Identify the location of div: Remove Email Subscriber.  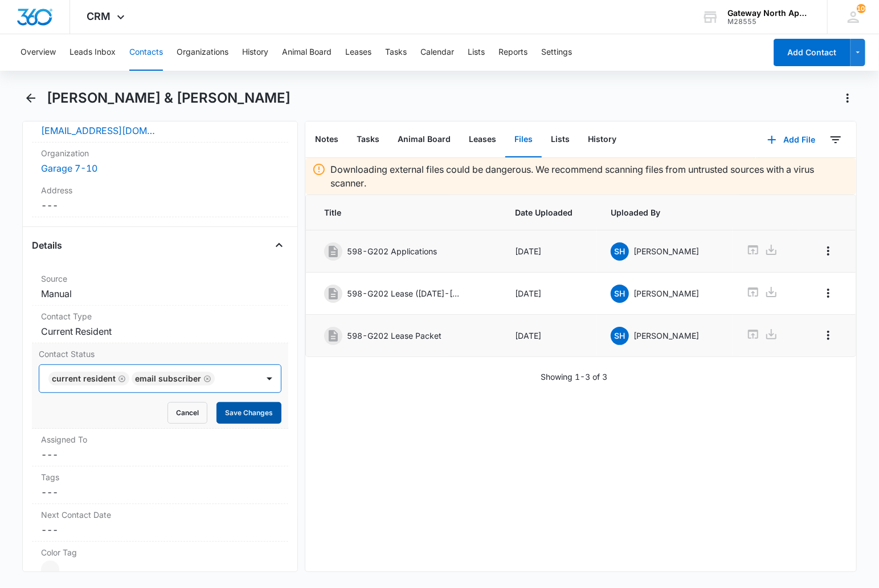
(206, 378).